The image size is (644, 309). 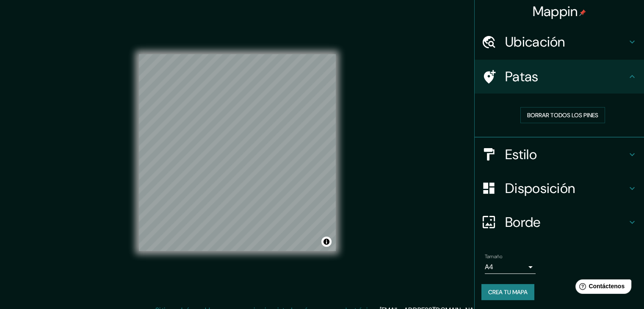 What do you see at coordinates (522, 77) in the screenshot?
I see `font: Patas` at bounding box center [522, 77].